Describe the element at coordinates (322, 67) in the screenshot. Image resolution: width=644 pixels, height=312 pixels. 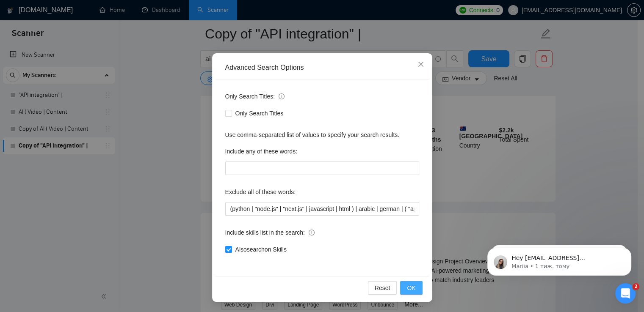
I see `div: Advanced Search Options` at that location.